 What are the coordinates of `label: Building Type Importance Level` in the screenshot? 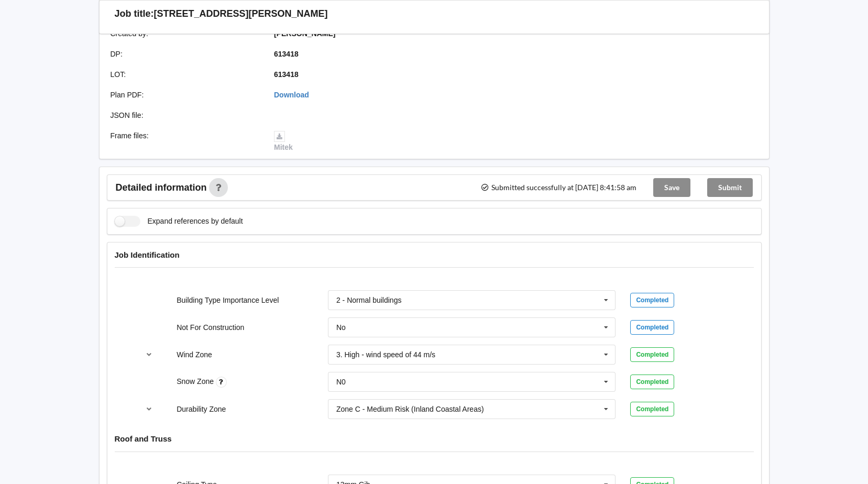 It's located at (227, 301).